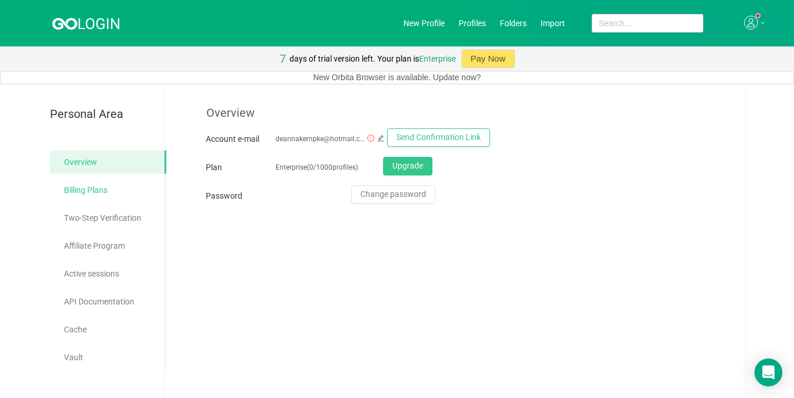 Image resolution: width=794 pixels, height=398 pixels. I want to click on div: Password, so click(241, 198).